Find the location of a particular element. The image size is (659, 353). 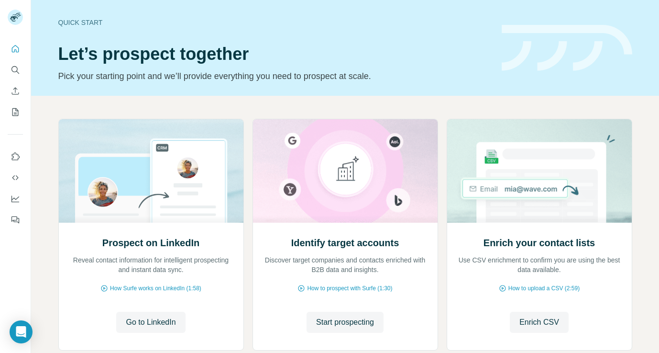

span: Start prospecting is located at coordinates (345, 322).